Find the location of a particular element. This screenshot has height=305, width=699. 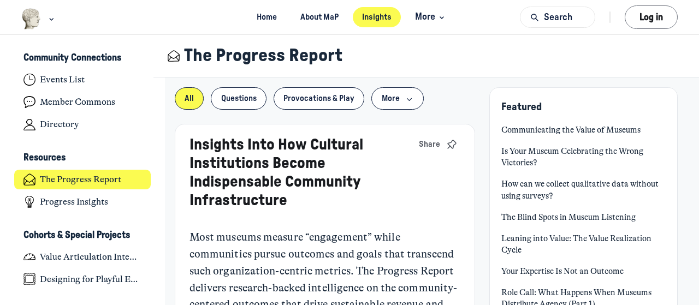

button: ResourcesCollapse space is located at coordinates (82, 158).